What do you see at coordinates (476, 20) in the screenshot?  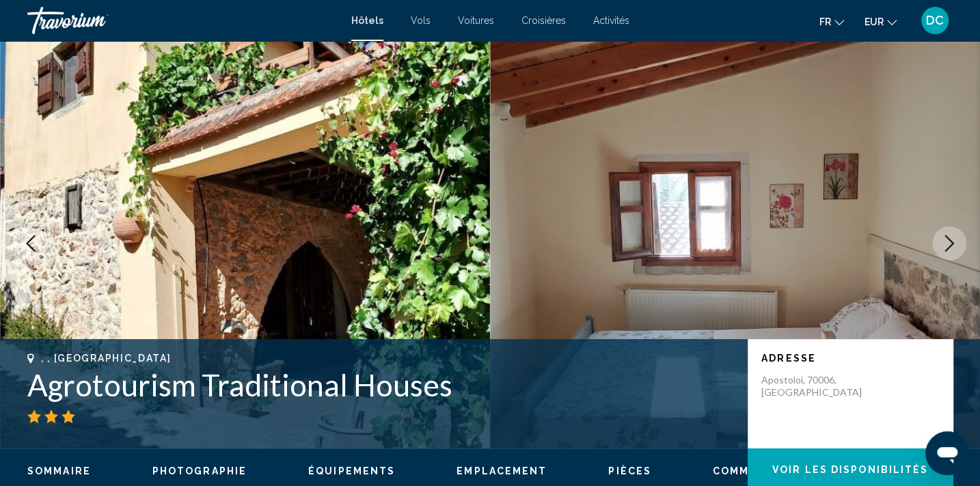 I see `span: Voitures` at bounding box center [476, 20].